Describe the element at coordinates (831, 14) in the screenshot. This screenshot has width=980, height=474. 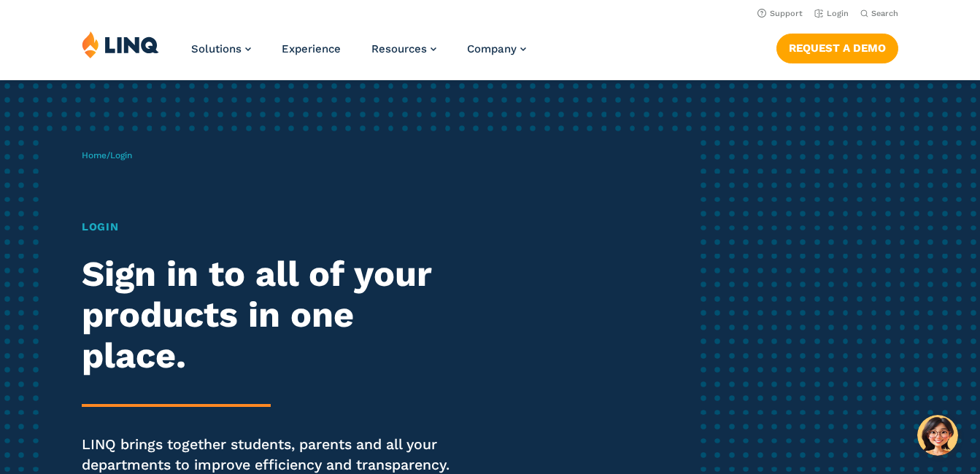
I see `a: Login` at that location.